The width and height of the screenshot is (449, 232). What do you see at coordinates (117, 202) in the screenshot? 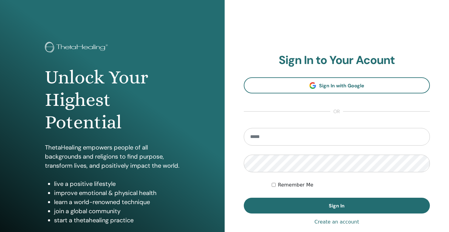
I see `li: learn a world-renowned technique` at bounding box center [117, 202].